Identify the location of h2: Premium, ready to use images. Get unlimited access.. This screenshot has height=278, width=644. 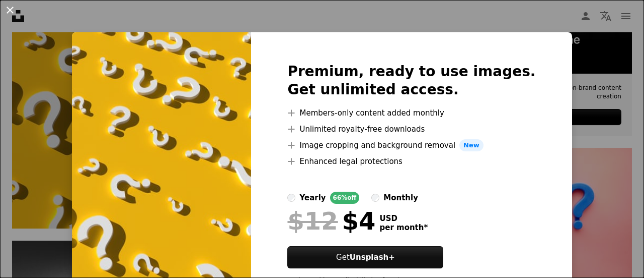
(411, 80).